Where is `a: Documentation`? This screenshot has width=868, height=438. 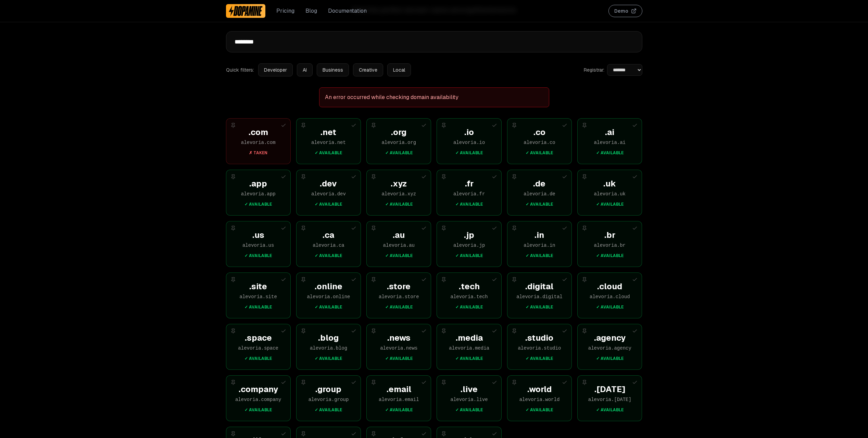
a: Documentation is located at coordinates (347, 11).